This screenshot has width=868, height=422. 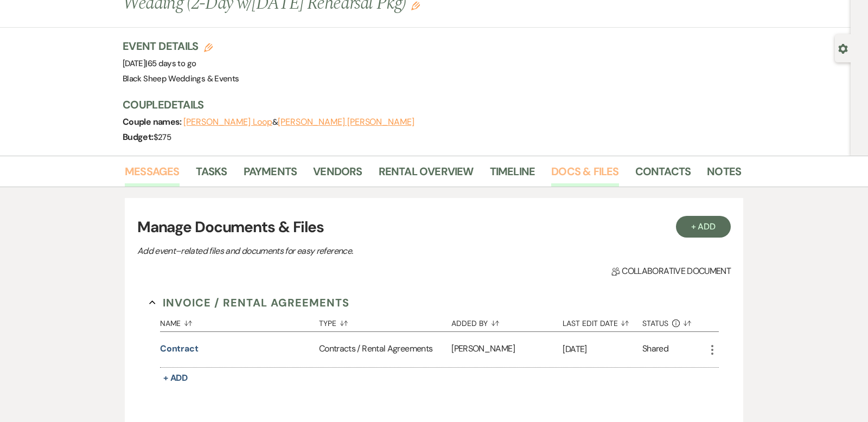 I want to click on button: Invoice / Rental Agreements, so click(x=249, y=303).